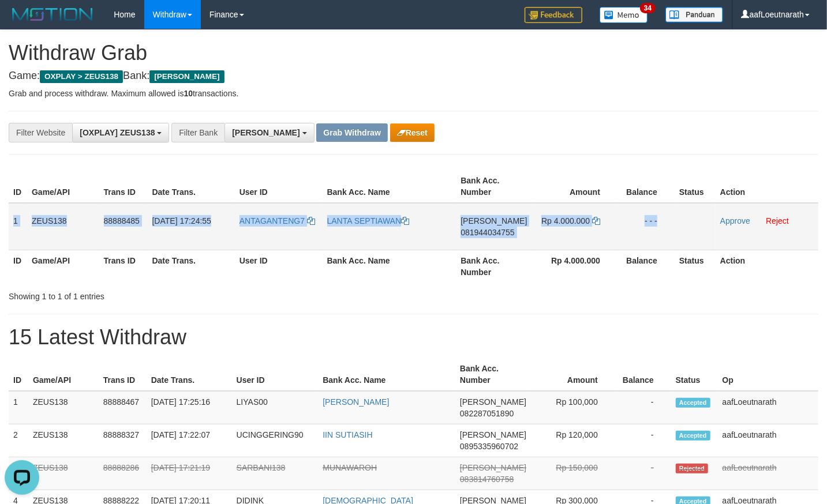 Image resolution: width=827 pixels, height=504 pixels. Describe the element at coordinates (695, 15) in the screenshot. I see `img: panduan.png` at that location.